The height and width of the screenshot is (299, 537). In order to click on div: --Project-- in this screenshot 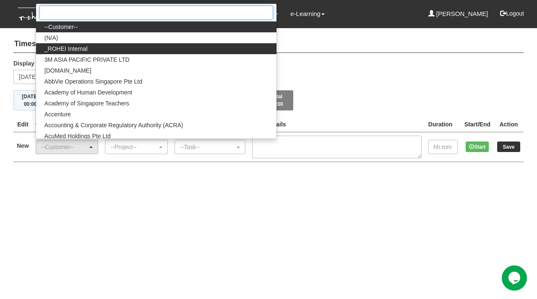, I will do `click(134, 147)`.